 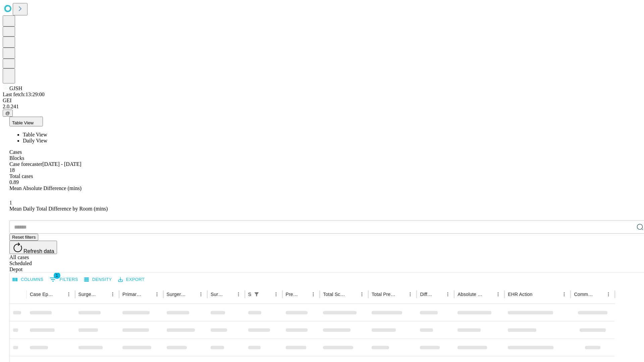 What do you see at coordinates (132, 294) in the screenshot?
I see `div: Primary Service` at bounding box center [132, 294].